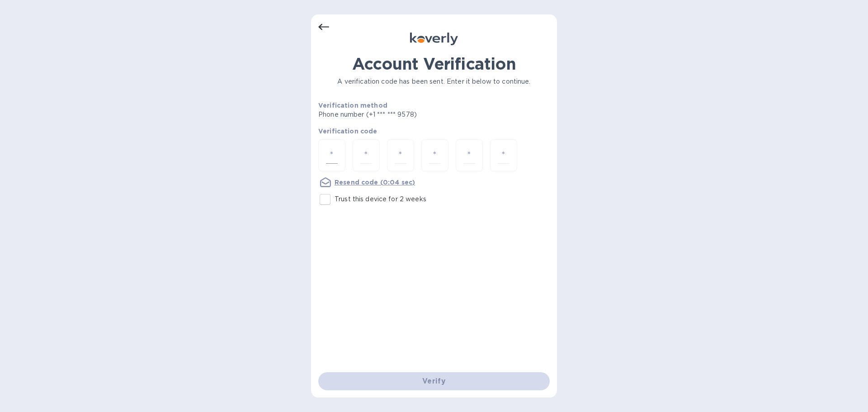 The width and height of the screenshot is (868, 412). What do you see at coordinates (434, 81) in the screenshot?
I see `p: A verification code has been sent. Enter it below to continue.` at bounding box center [434, 81].